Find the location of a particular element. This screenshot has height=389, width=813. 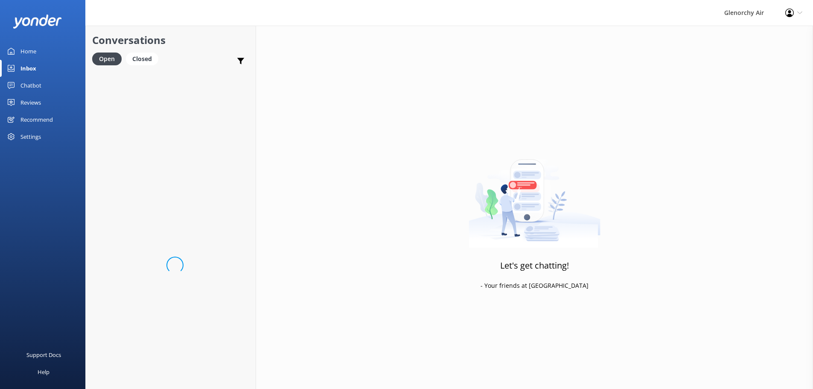

div: Open is located at coordinates (107, 59).